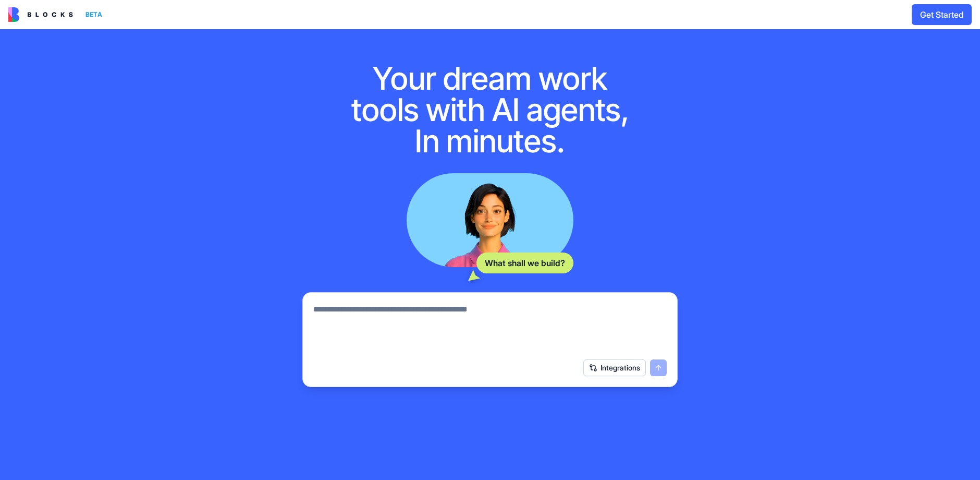 This screenshot has width=980, height=480. What do you see at coordinates (615, 367) in the screenshot?
I see `button: Integrations` at bounding box center [615, 367].